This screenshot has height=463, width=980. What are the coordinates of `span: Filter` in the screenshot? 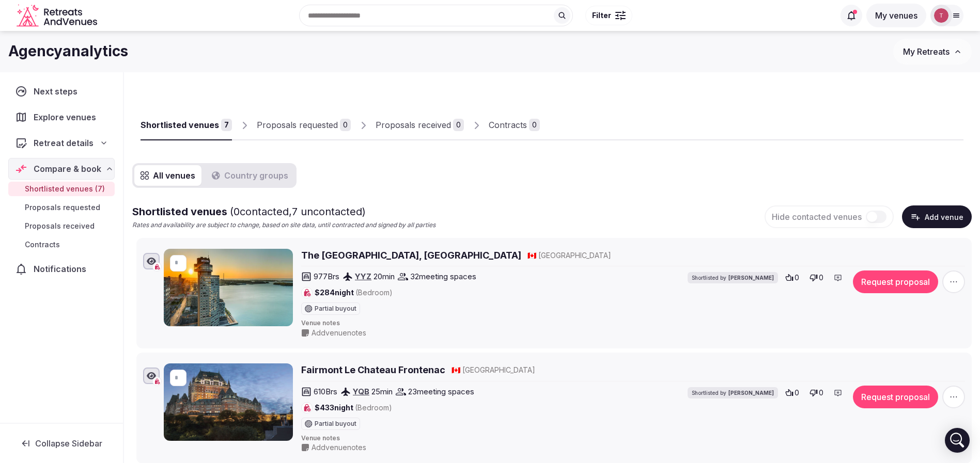 It's located at (601, 16).